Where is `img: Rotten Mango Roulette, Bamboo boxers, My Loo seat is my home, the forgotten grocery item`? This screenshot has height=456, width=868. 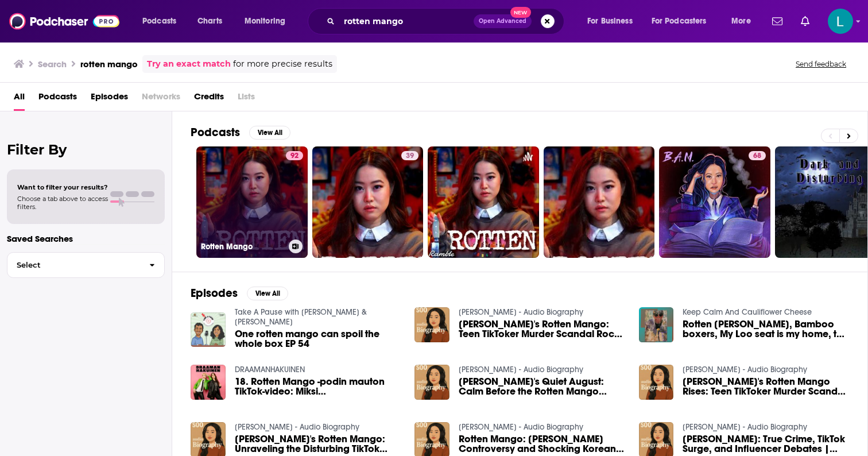 img: Rotten Mango Roulette, Bamboo boxers, My Loo seat is my home, the forgotten grocery item is located at coordinates (656, 324).